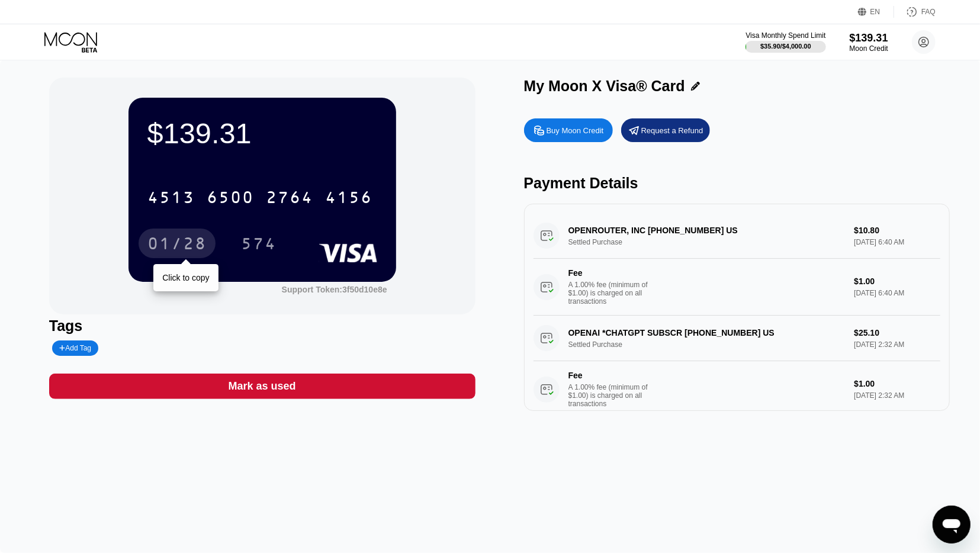 The height and width of the screenshot is (553, 980). I want to click on div: My Moon X Visa® Card, so click(605, 86).